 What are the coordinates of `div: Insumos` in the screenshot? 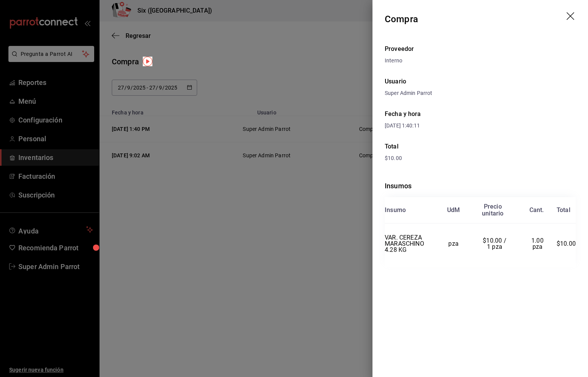 It's located at (480, 186).